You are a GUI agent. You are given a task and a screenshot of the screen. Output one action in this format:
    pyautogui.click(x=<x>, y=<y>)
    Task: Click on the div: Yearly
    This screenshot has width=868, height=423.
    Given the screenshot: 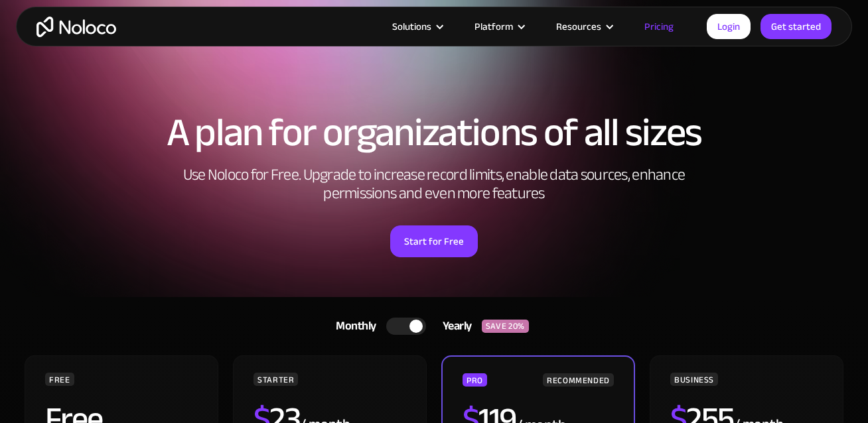 What is the action you would take?
    pyautogui.click(x=454, y=326)
    